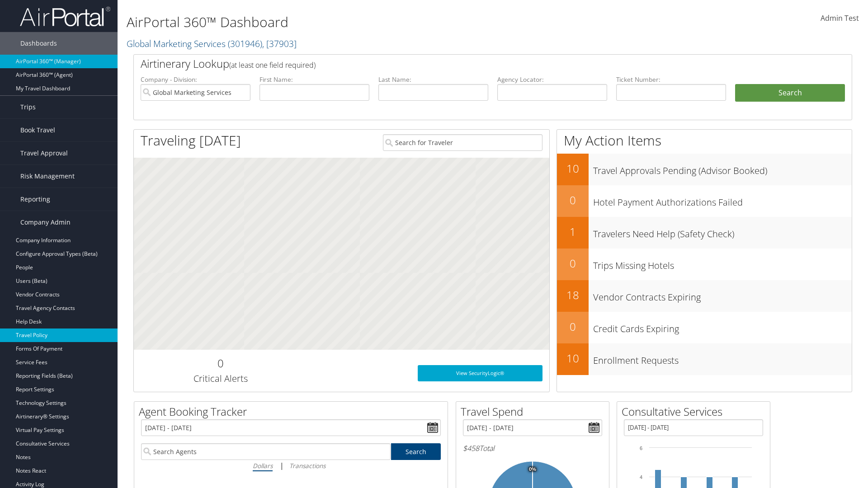 This screenshot has height=488, width=868. Describe the element at coordinates (671, 79) in the screenshot. I see `label: Ticket Number:` at that location.